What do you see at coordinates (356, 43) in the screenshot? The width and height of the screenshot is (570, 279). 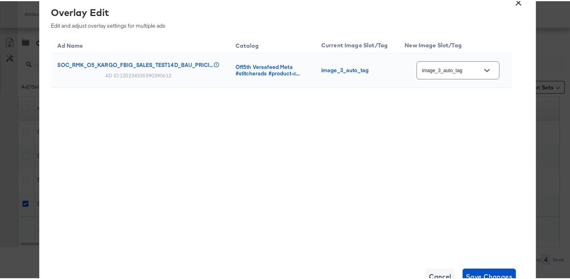 I see `th: Current Image Slot/Tag` at bounding box center [356, 43].